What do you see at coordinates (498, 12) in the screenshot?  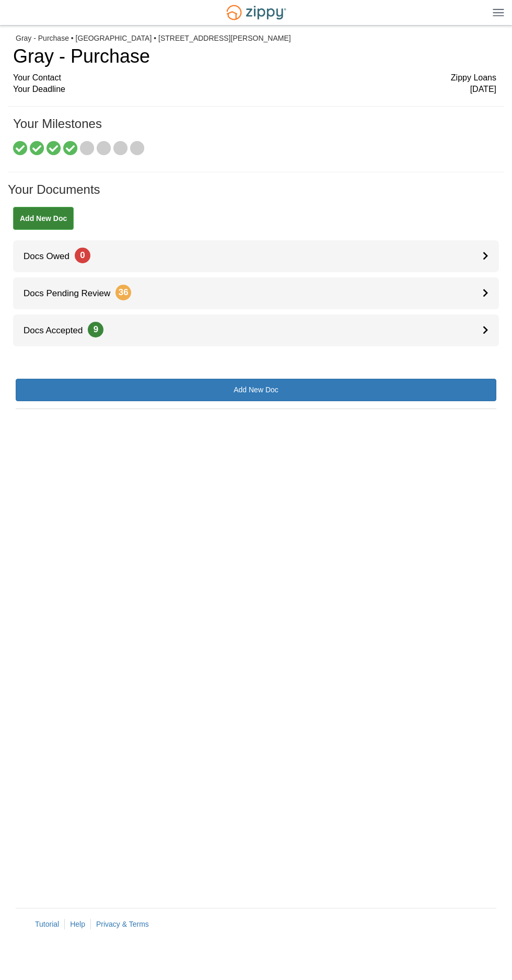 I see `img: Mobile Dropdown Menu` at bounding box center [498, 12].